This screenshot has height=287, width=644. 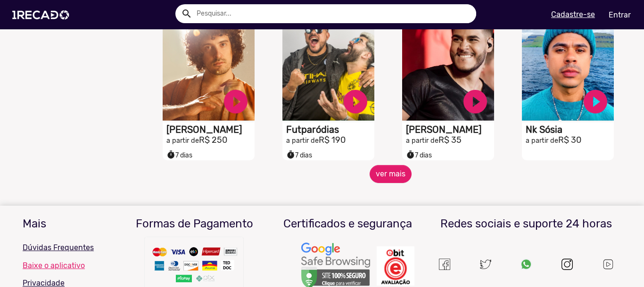 What do you see at coordinates (570, 140) in the screenshot?
I see `h2: R$ 30` at bounding box center [570, 140].